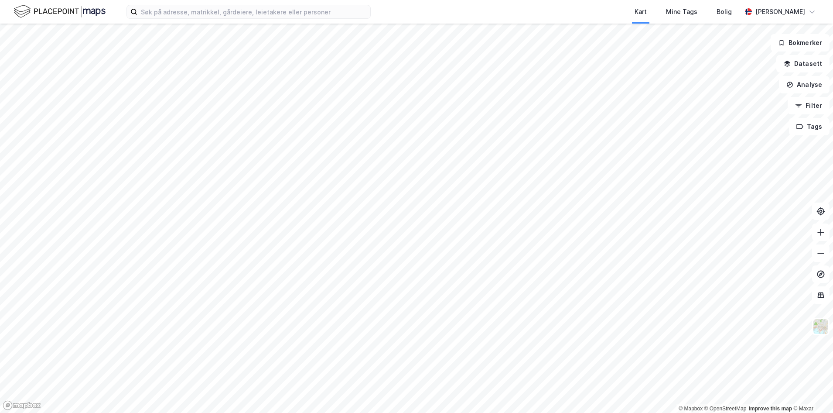 The width and height of the screenshot is (833, 413). I want to click on a: Improve this map, so click(770, 408).